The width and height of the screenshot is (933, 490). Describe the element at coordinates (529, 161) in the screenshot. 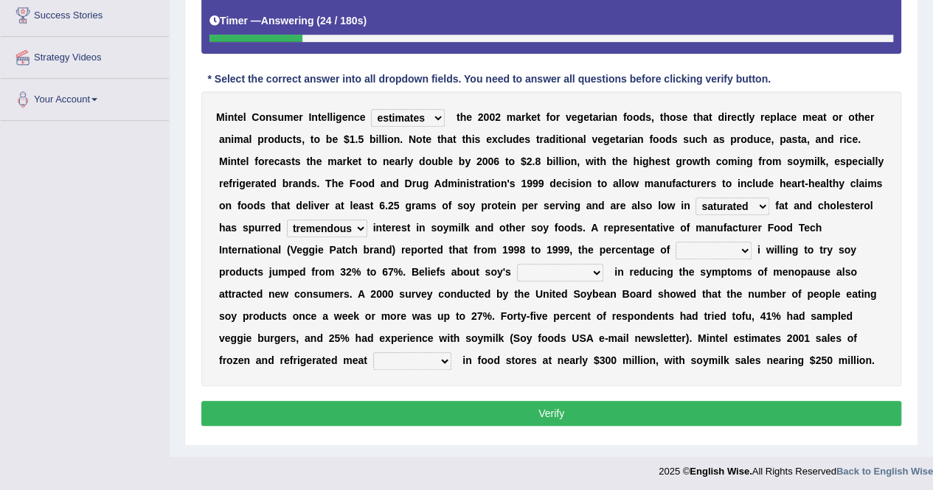

I see `b: 2` at that location.